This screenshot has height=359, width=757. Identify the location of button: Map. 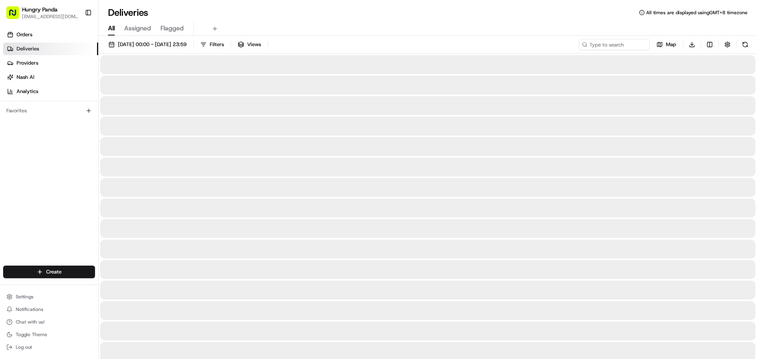
(667, 45).